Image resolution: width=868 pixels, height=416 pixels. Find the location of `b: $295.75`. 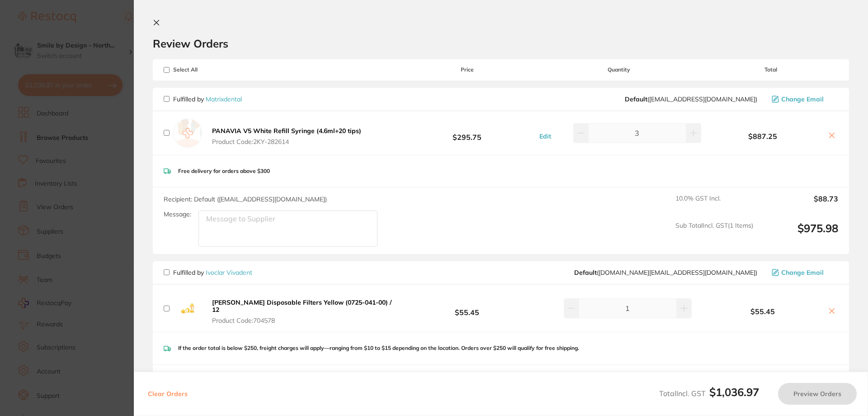

b: $295.75 is located at coordinates (467, 133).